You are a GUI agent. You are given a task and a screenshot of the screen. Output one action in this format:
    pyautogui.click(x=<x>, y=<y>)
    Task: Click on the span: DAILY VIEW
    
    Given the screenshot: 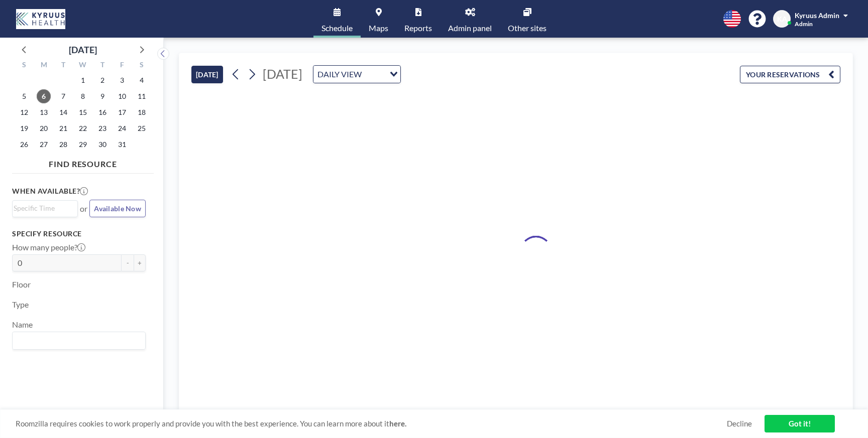 What is the action you would take?
    pyautogui.click(x=340, y=74)
    